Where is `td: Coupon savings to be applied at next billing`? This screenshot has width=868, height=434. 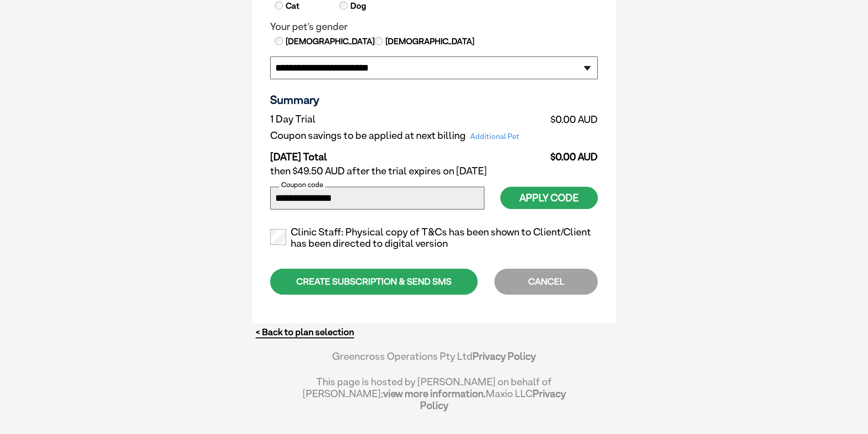 td: Coupon savings to be applied at next billing is located at coordinates (407, 136).